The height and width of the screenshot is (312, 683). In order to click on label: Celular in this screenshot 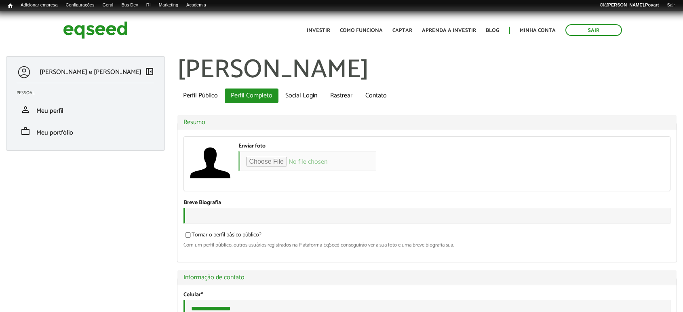, I will do `click(193, 295)`.